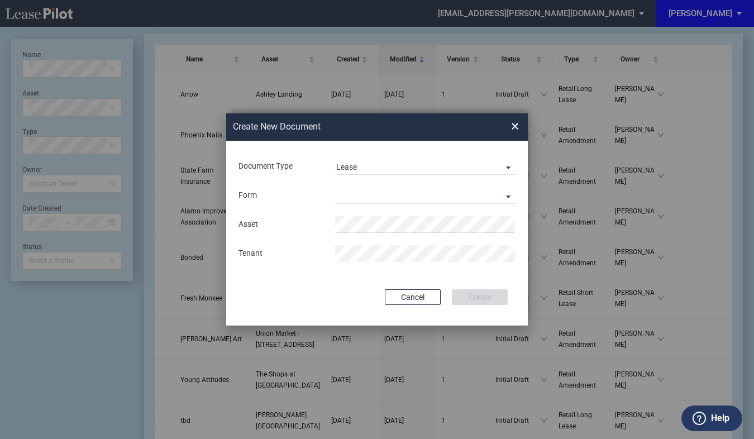 The image size is (754, 439). Describe the element at coordinates (413, 297) in the screenshot. I see `button: Cancel` at that location.